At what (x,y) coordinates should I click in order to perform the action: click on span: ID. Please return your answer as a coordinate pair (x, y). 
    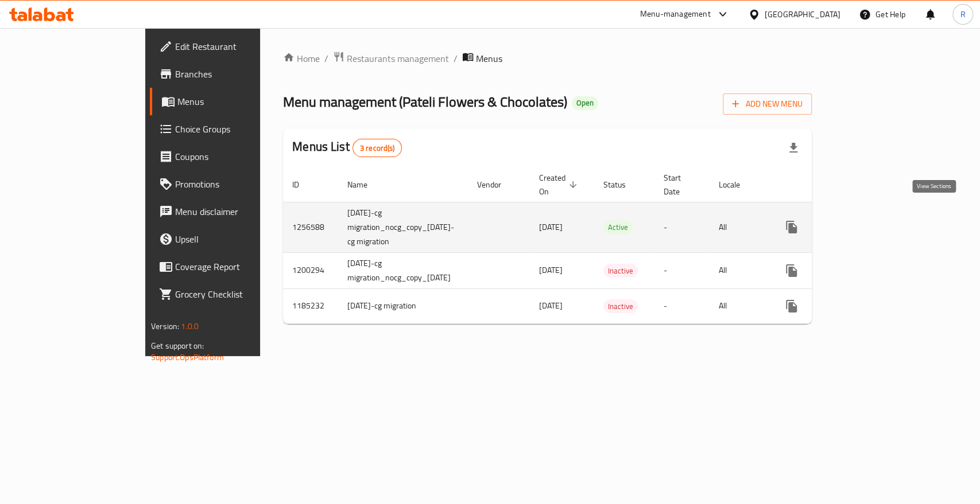
    Looking at the image, I should click on (303, 184).